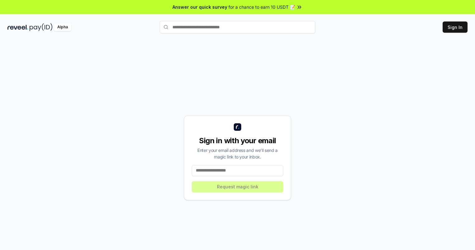 The height and width of the screenshot is (250, 475). What do you see at coordinates (41, 27) in the screenshot?
I see `img: pay_id` at bounding box center [41, 27].